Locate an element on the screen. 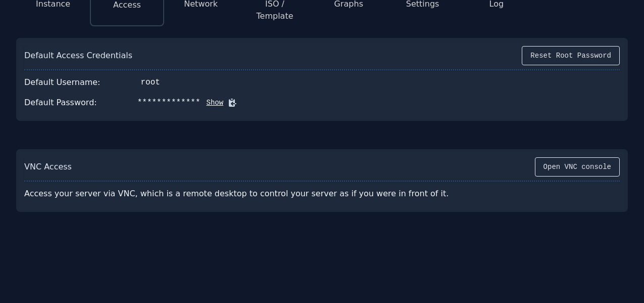 This screenshot has width=644, height=303. button: Reset Root Password is located at coordinates (571, 56).